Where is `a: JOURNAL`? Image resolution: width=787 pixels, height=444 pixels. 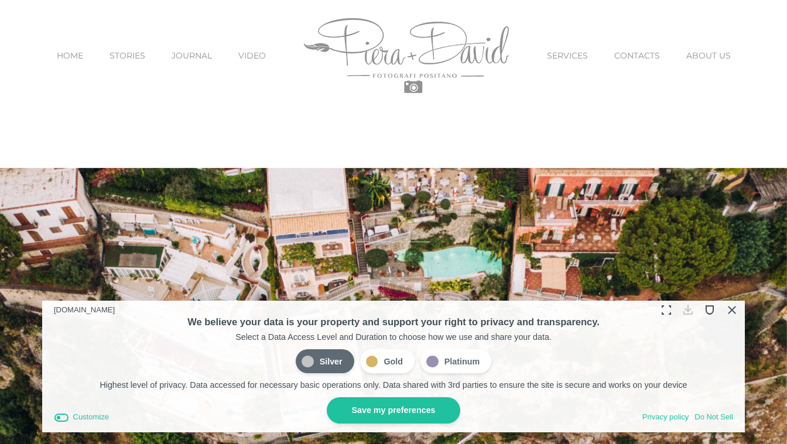
a: JOURNAL is located at coordinates (191, 56).